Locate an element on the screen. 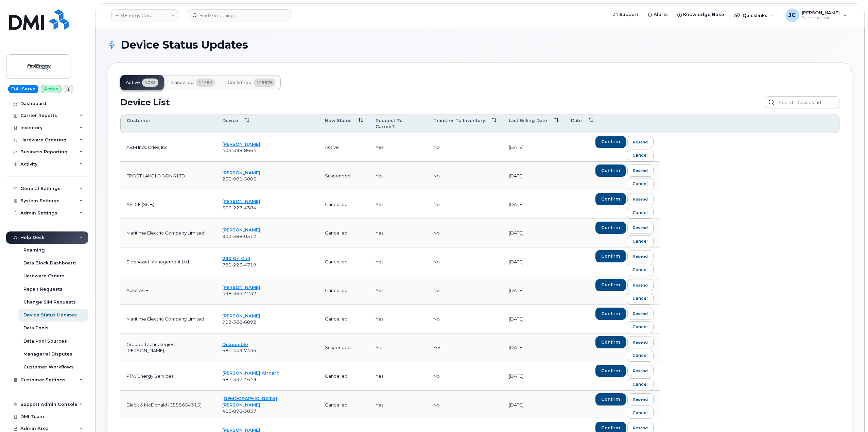 This screenshot has height=432, width=868. td: Acier AGF is located at coordinates (168, 291).